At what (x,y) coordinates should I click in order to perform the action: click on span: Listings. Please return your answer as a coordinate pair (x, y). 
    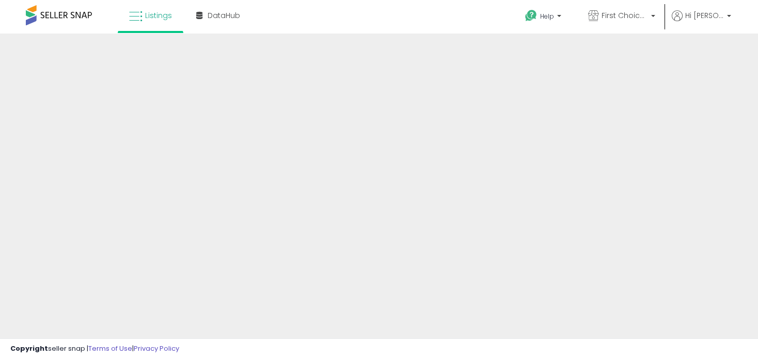
    Looking at the image, I should click on (158, 15).